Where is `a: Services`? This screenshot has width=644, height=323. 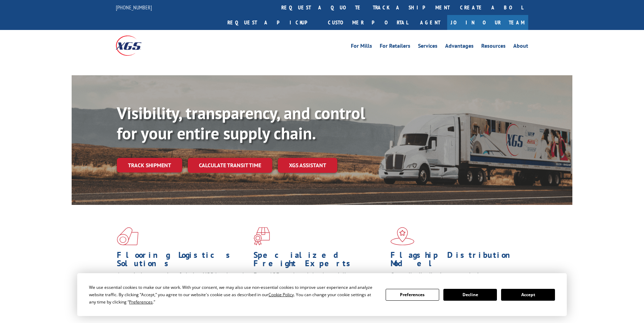 a: Services is located at coordinates (428, 47).